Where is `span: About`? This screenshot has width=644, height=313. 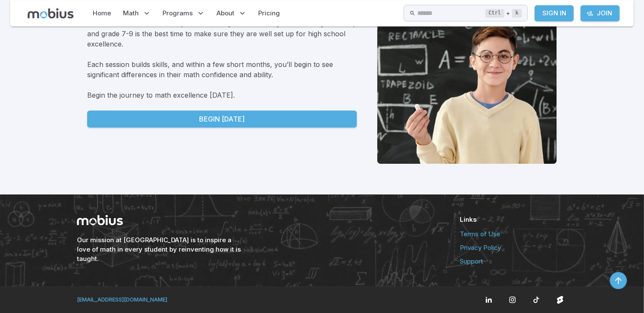 span: About is located at coordinates (226, 13).